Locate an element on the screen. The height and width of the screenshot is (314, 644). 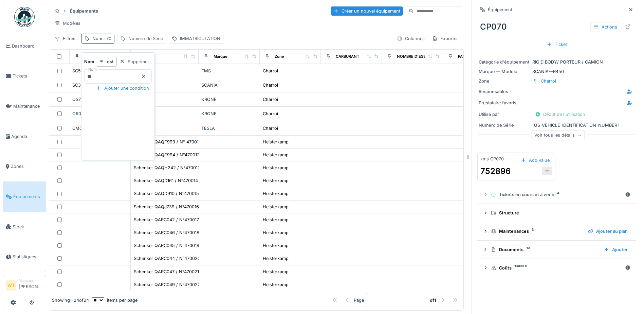
span: : 70 is located at coordinates (107, 38).